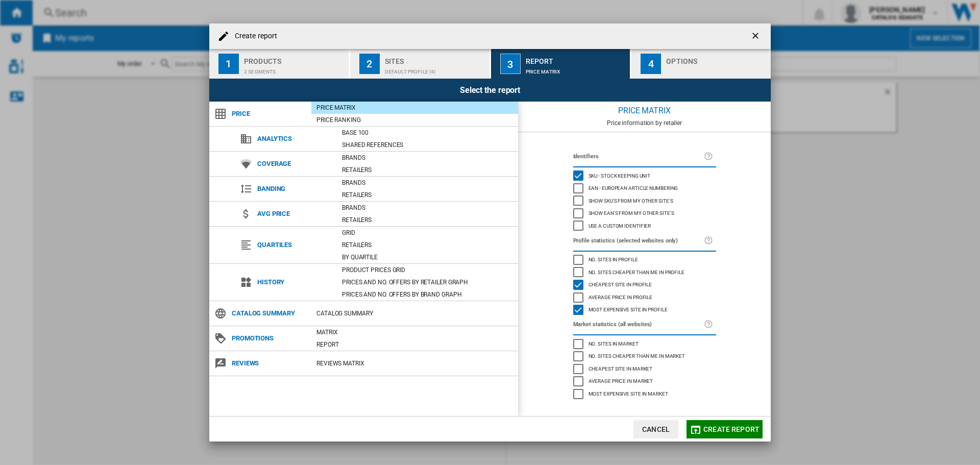 The height and width of the screenshot is (465, 980). I want to click on div: Shared references, so click(427, 145).